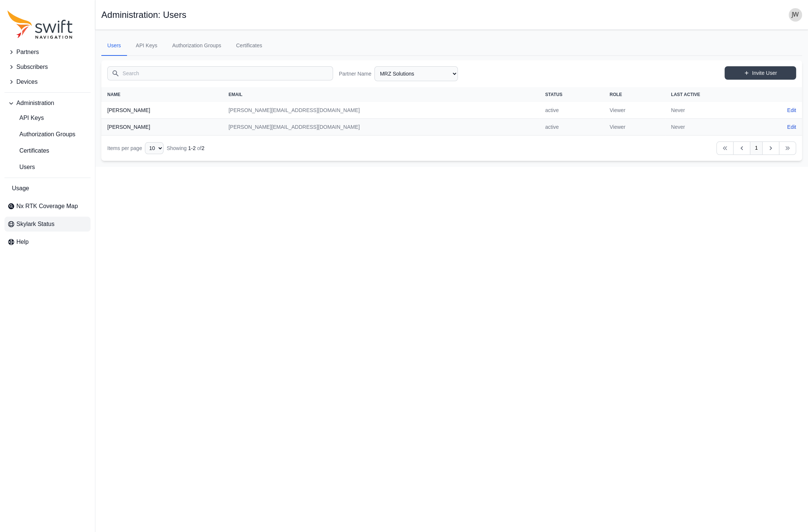  What do you see at coordinates (48, 188) in the screenshot?
I see `a: Usage` at bounding box center [48, 188].